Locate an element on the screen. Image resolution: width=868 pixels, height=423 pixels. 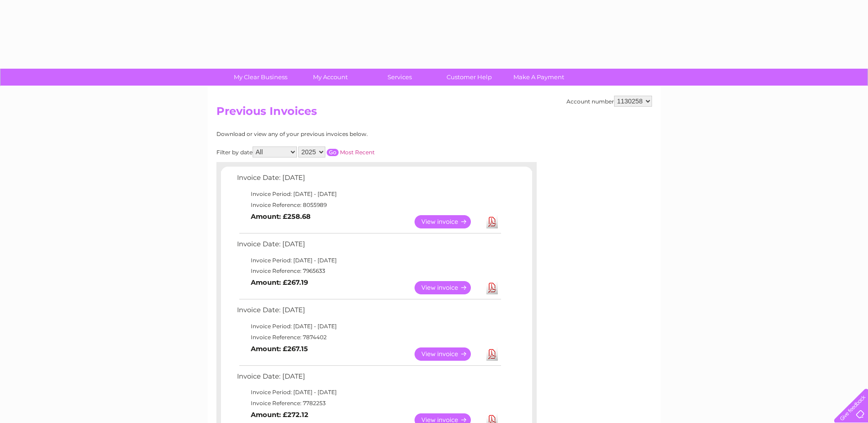
a: My Clear Business is located at coordinates (261, 77).